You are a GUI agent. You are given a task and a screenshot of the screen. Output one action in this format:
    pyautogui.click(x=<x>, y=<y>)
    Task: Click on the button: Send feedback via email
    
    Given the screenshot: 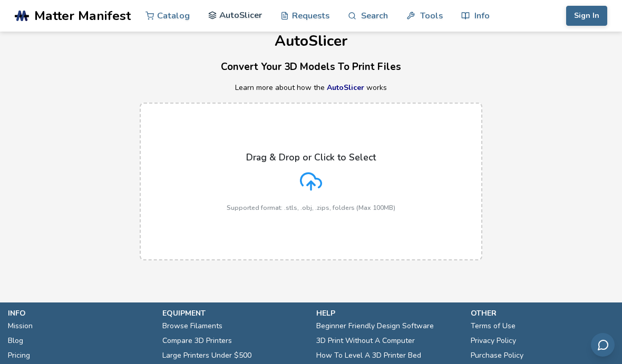 What is the action you would take?
    pyautogui.click(x=602, y=345)
    